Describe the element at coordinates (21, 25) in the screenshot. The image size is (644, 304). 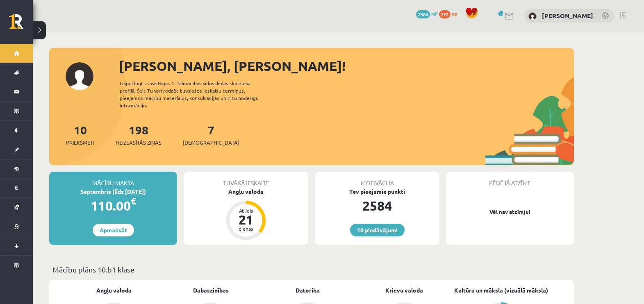
I see `a: Rīgas 1. Tālmācības vidusskola` at that location.